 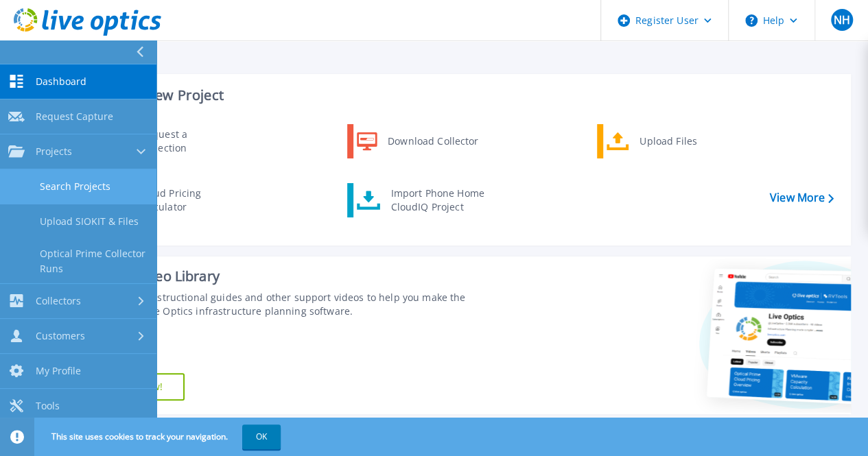 What do you see at coordinates (285, 304) in the screenshot?
I see `div: Find tutorials, instructional guides and other support videos to help you make the most of your L...` at bounding box center [285, 304].